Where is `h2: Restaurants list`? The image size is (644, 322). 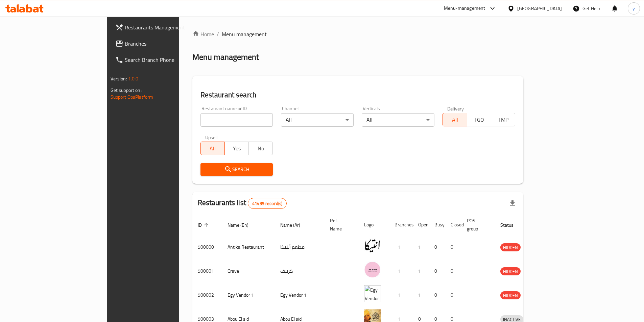
h2: Restaurants list is located at coordinates (243, 203).